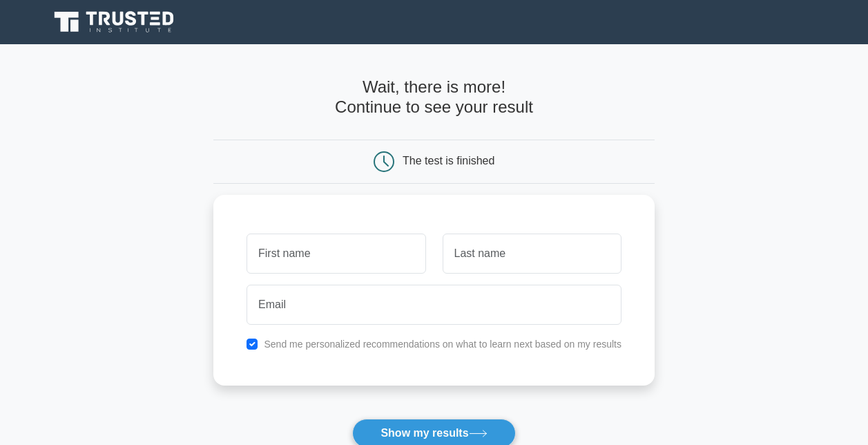  What do you see at coordinates (434, 305) in the screenshot?
I see `input: Email` at bounding box center [434, 305].